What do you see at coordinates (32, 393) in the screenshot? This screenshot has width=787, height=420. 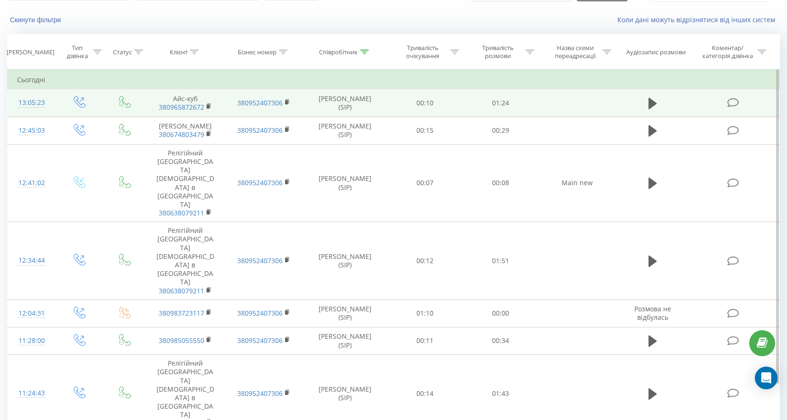 I see `div: 11:24:43` at bounding box center [32, 393].